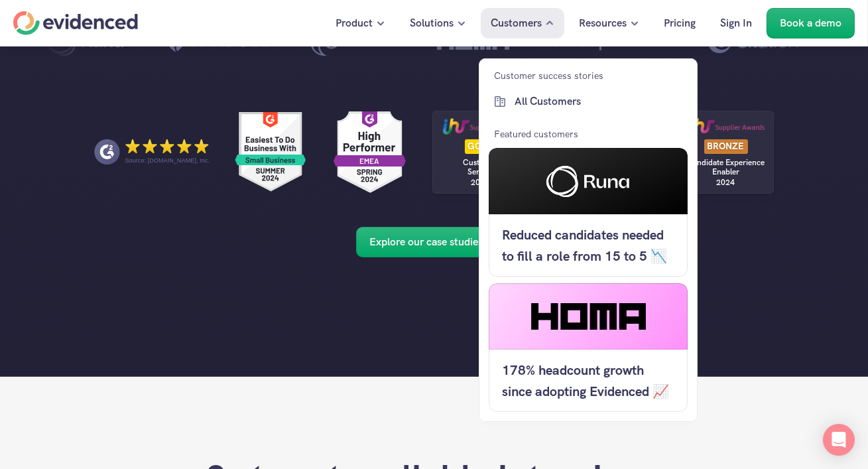 The image size is (868, 469). What do you see at coordinates (811, 23) in the screenshot?
I see `p: Book a demo` at bounding box center [811, 23].